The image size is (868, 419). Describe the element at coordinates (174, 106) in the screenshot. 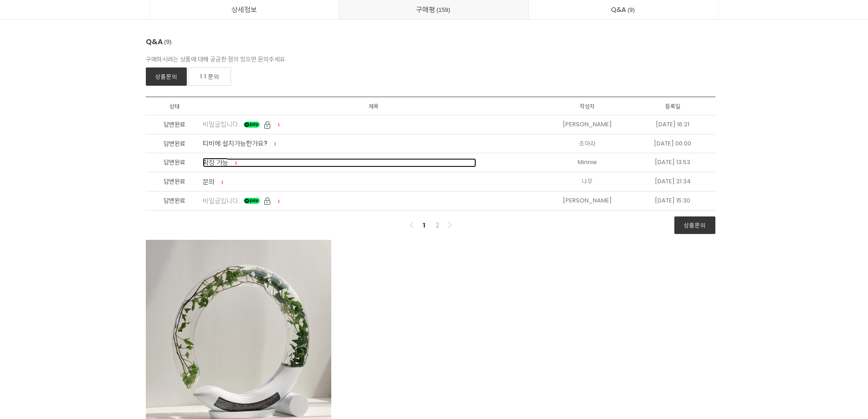

I see `li: 상태` at that location.